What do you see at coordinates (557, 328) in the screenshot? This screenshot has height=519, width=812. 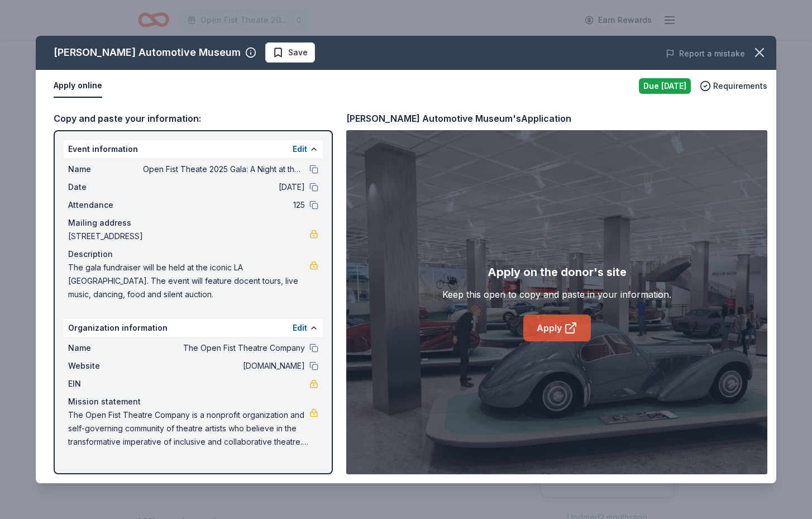 I see `a: Apply` at bounding box center [557, 328].